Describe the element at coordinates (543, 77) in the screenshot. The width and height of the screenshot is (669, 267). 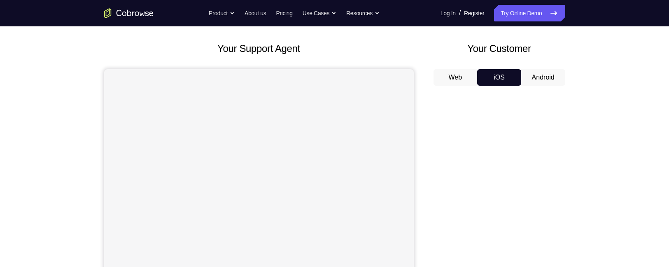
I see `button: Android` at that location.